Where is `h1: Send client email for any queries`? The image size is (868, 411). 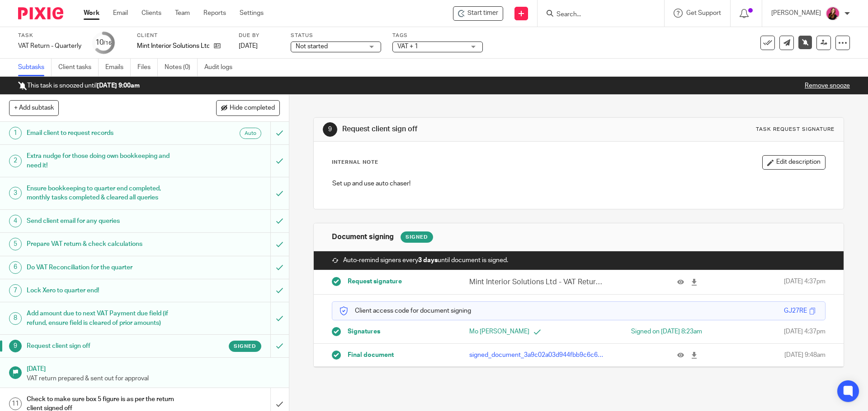
h1: Send client email for any queries is located at coordinates (105, 221).